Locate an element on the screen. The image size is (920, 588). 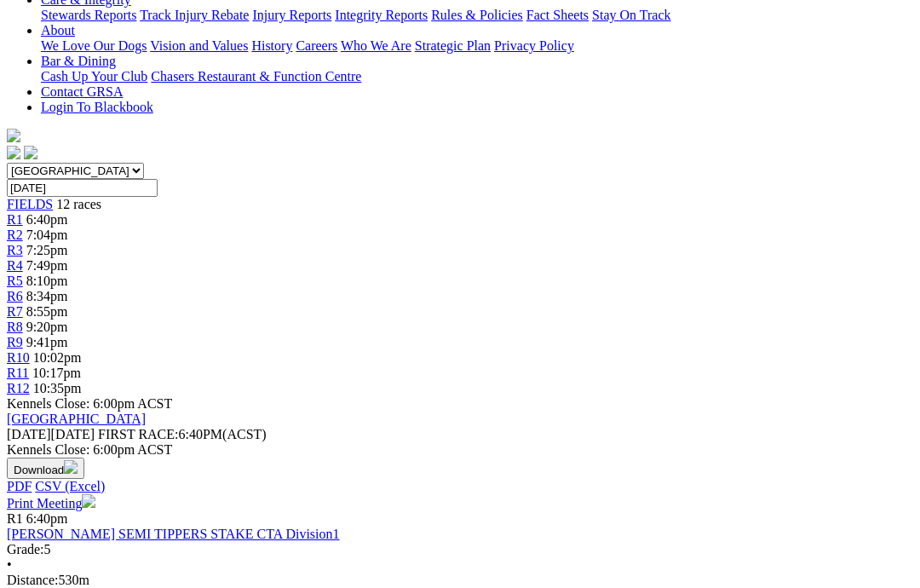
div: 530m is located at coordinates (460, 580).